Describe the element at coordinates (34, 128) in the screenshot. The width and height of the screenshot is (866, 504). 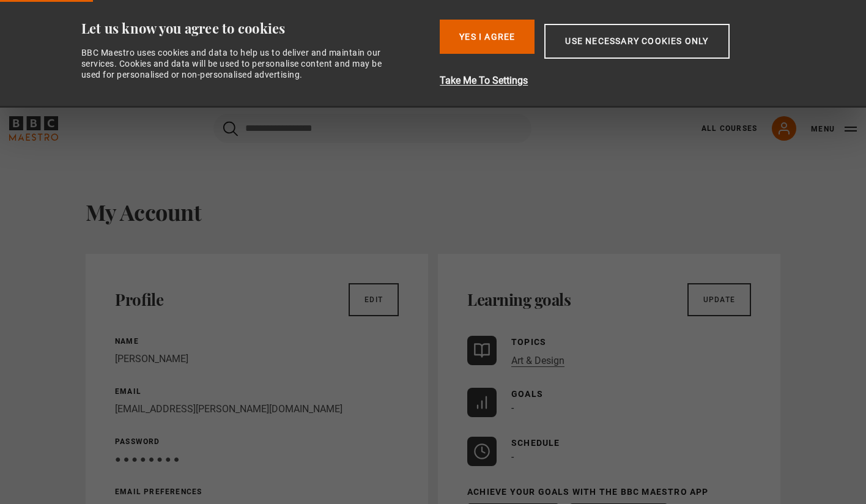
I see `svg: BBC Maestro` at that location.